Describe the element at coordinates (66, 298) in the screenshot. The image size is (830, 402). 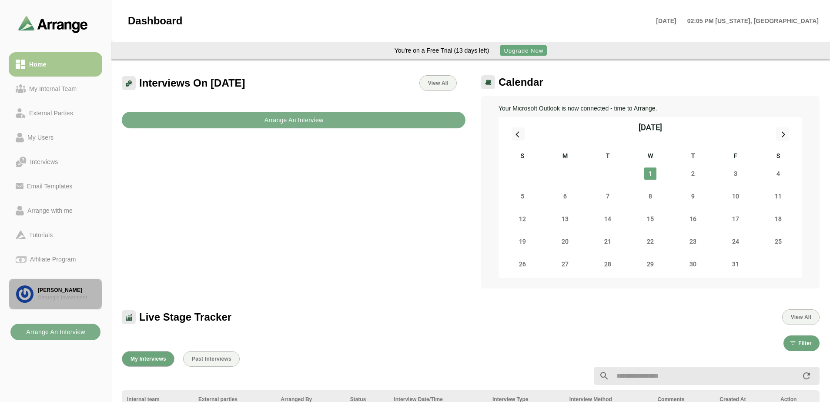
I see `div: Strategic Investment Group` at that location.